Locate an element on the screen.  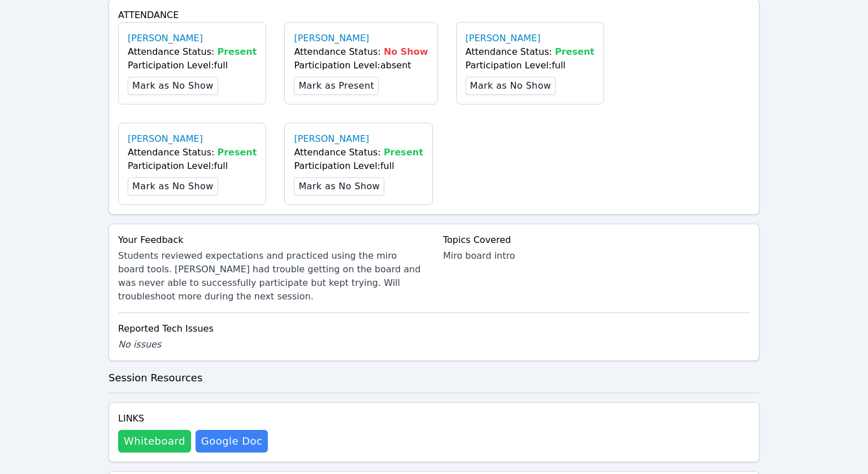
div: Miro board intro is located at coordinates (596, 256).